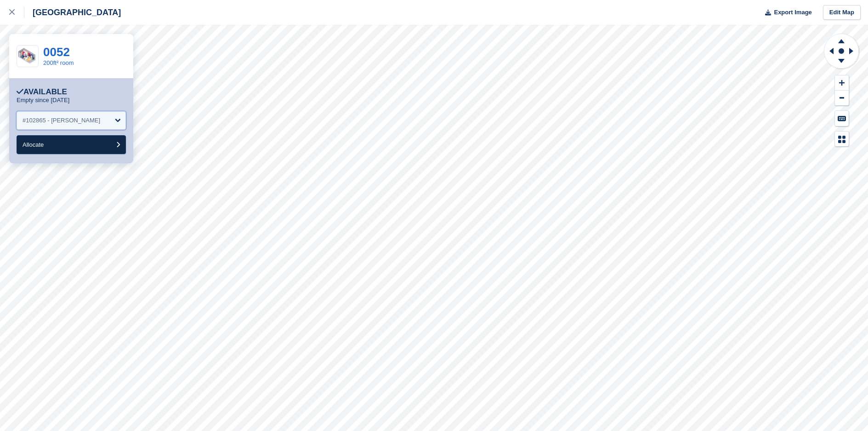 The height and width of the screenshot is (431, 868). Describe the element at coordinates (842, 138) in the screenshot. I see `button: Map Legend` at that location.